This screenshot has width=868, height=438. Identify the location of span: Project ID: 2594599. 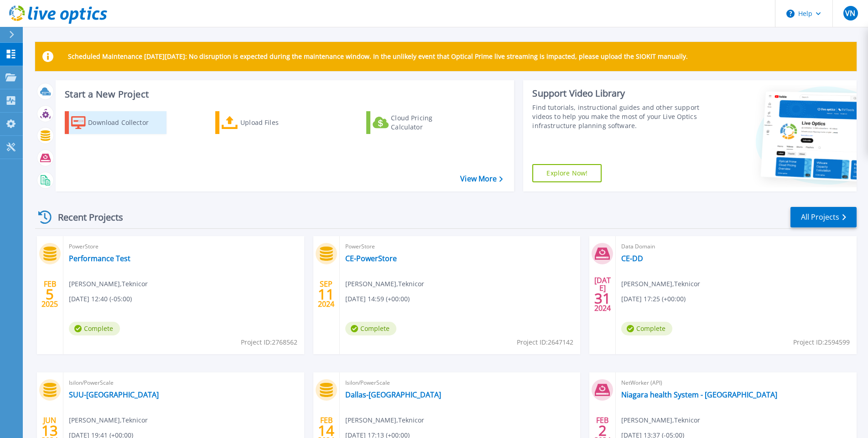
(822, 342).